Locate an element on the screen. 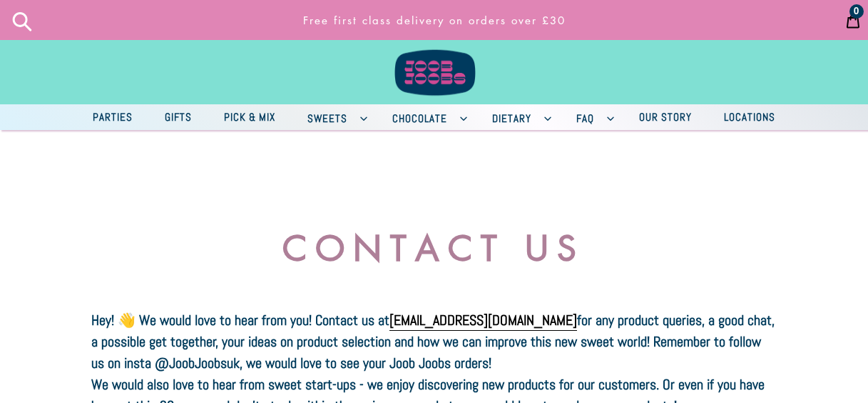 The height and width of the screenshot is (403, 868). a: 0 is located at coordinates (853, 20).